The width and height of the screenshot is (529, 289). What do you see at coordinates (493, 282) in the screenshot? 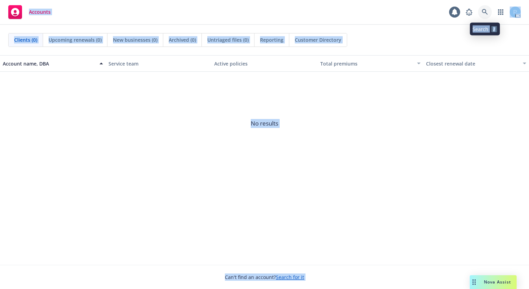
I see `button: Nova Assist` at bounding box center [493, 282].